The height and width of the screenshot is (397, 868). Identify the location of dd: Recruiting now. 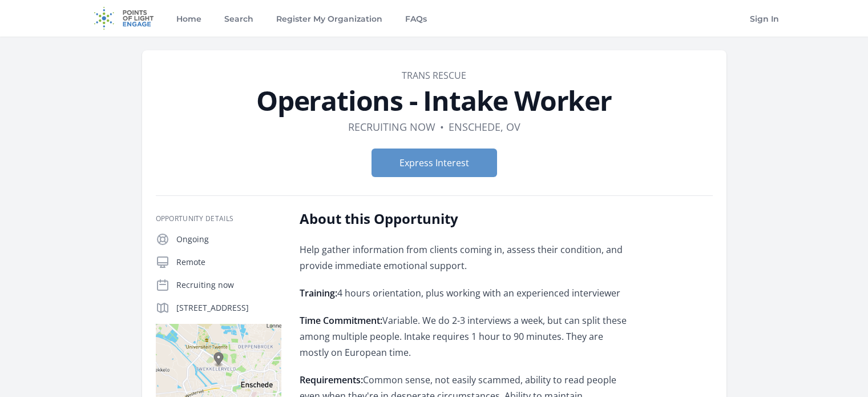
(391, 127).